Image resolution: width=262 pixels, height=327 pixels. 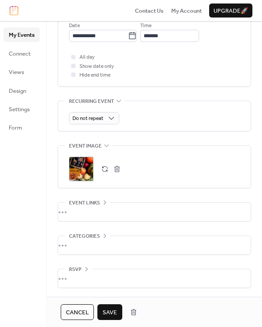 What do you see at coordinates (21, 53) in the screenshot?
I see `a: Connect` at bounding box center [21, 53].